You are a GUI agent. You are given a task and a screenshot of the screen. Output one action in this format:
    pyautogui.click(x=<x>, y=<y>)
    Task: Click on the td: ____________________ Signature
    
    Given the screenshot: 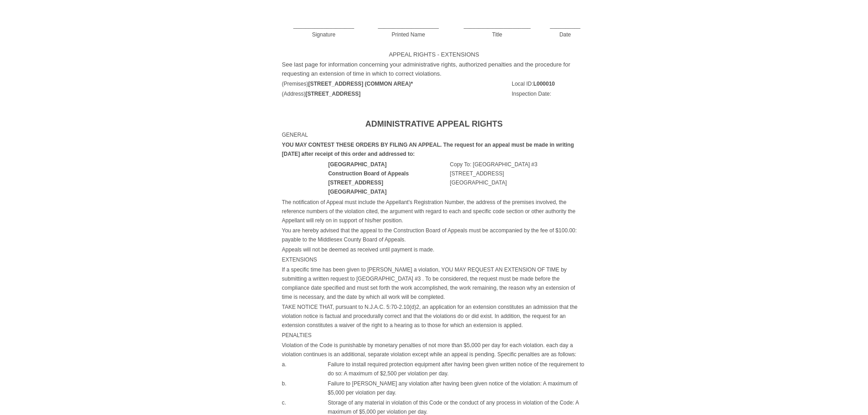 What is the action you would take?
    pyautogui.click(x=324, y=25)
    